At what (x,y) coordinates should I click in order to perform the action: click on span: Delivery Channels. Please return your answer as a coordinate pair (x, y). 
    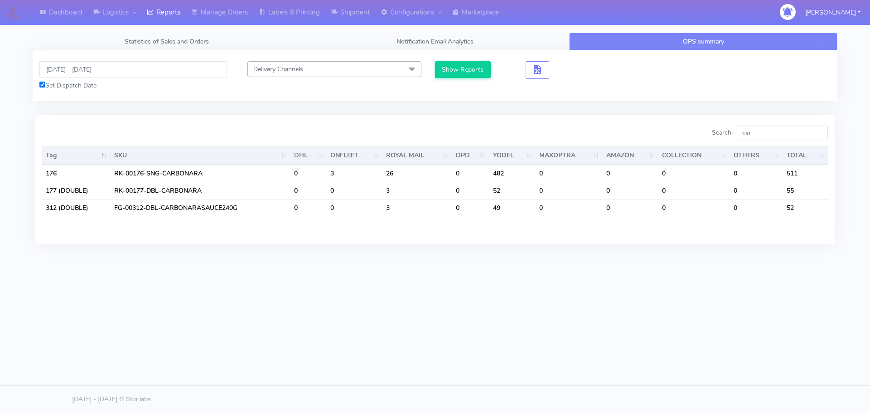
    Looking at the image, I should click on (278, 69).